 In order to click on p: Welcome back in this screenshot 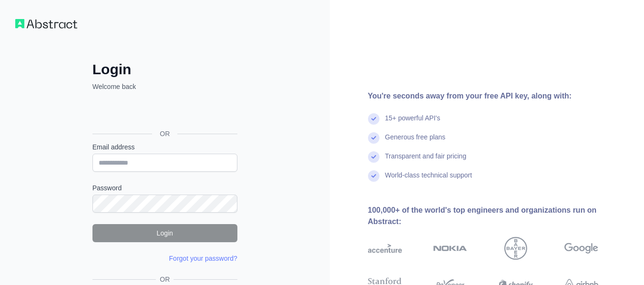, I will do `click(165, 87)`.